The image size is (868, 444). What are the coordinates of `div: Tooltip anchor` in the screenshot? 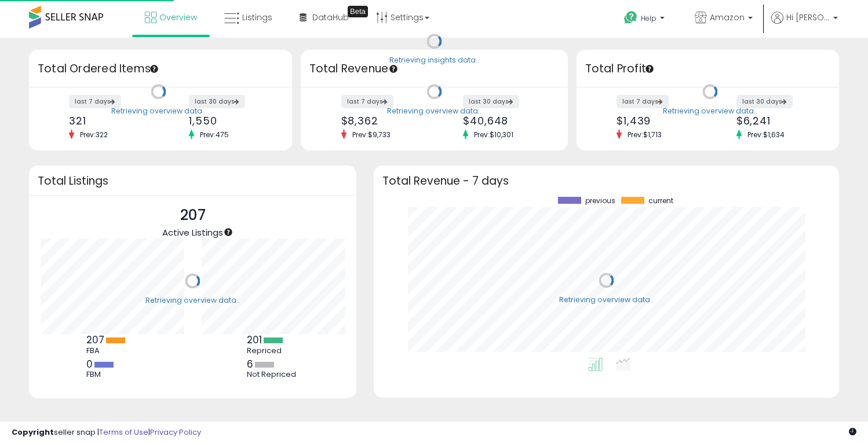 It's located at (357, 12).